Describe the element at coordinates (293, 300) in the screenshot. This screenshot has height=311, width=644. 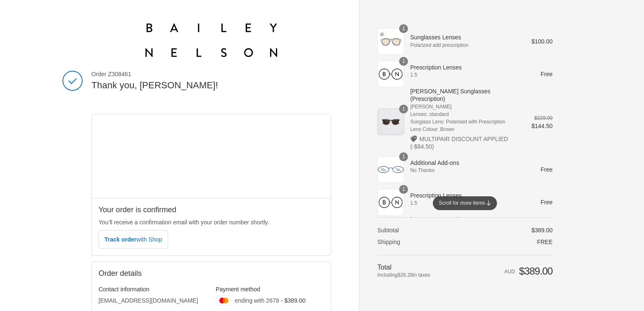
I see `span: - $389.00` at that location.